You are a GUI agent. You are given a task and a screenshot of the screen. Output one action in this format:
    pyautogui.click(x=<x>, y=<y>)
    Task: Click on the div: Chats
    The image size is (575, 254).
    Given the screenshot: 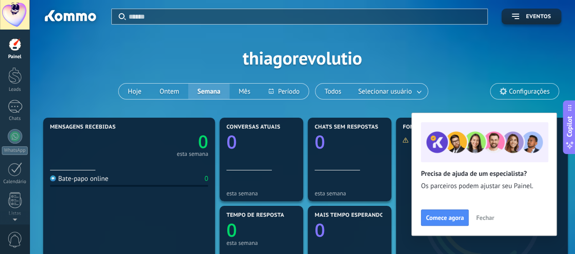 What is the action you would take?
    pyautogui.click(x=15, y=119)
    